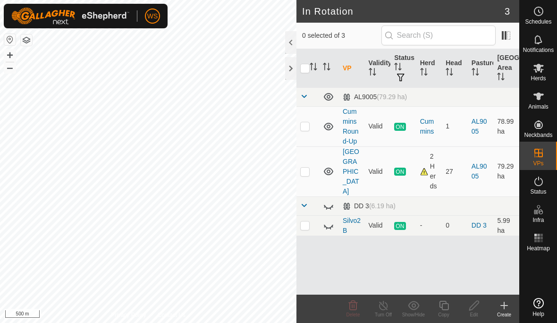  What do you see at coordinates (538, 135) in the screenshot?
I see `span: Neckbands` at bounding box center [538, 135].